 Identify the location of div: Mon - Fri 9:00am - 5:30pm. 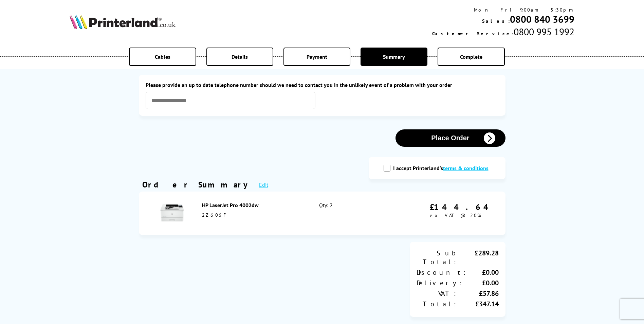
(503, 10).